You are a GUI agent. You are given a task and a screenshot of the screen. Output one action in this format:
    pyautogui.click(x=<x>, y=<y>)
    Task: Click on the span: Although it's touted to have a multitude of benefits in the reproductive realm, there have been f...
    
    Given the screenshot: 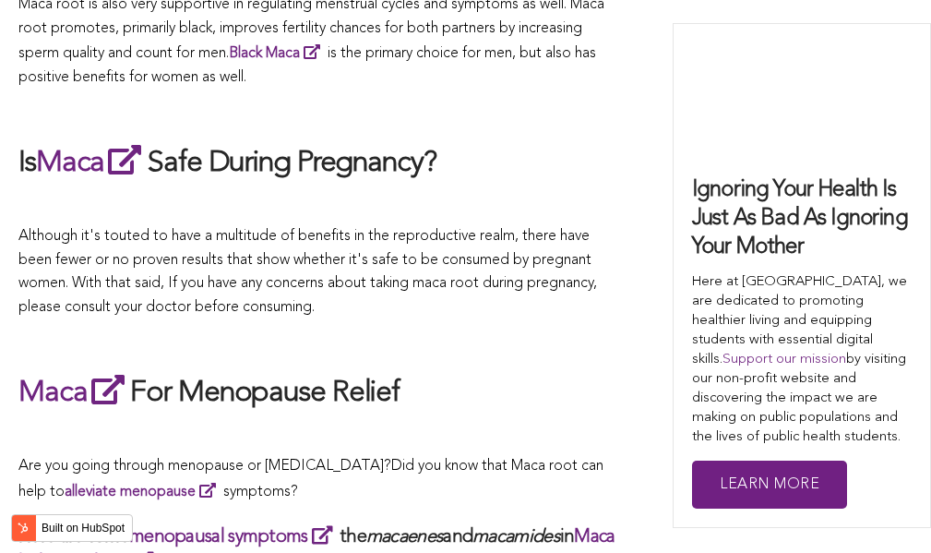 What is the action you would take?
    pyautogui.click(x=307, y=271)
    